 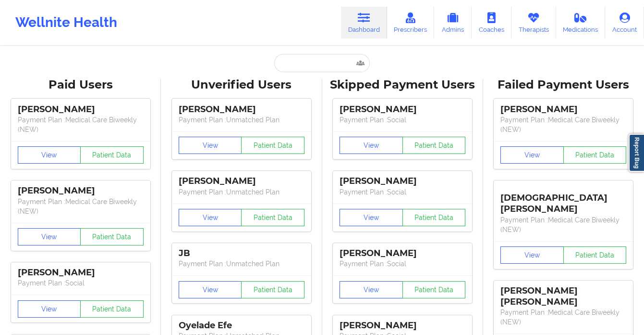 I want to click on a: Account, so click(x=624, y=23).